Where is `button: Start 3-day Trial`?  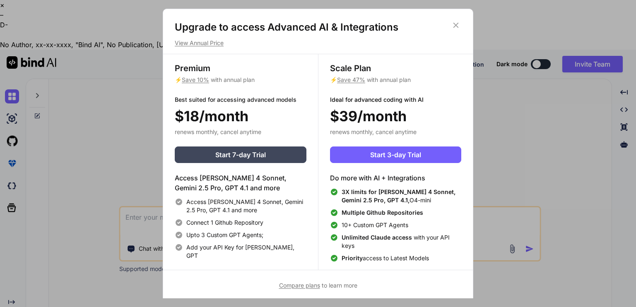 button: Start 3-day Trial is located at coordinates (396, 155).